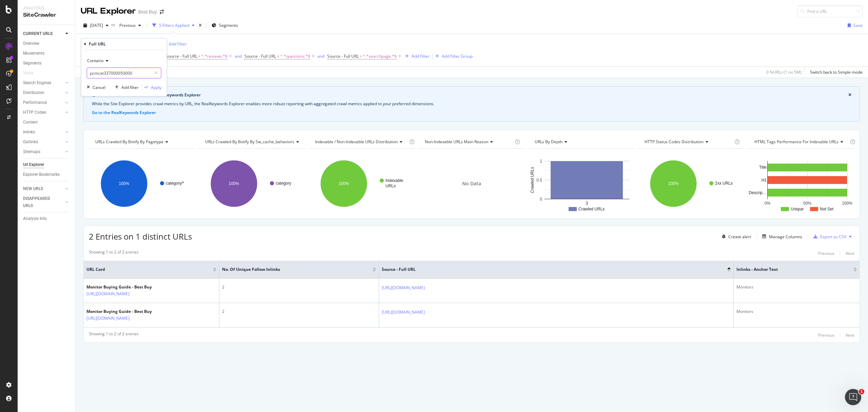 The height and width of the screenshot is (412, 868). Describe the element at coordinates (124, 113) in the screenshot. I see `button: Go to the RealKeywords Explorer` at that location.